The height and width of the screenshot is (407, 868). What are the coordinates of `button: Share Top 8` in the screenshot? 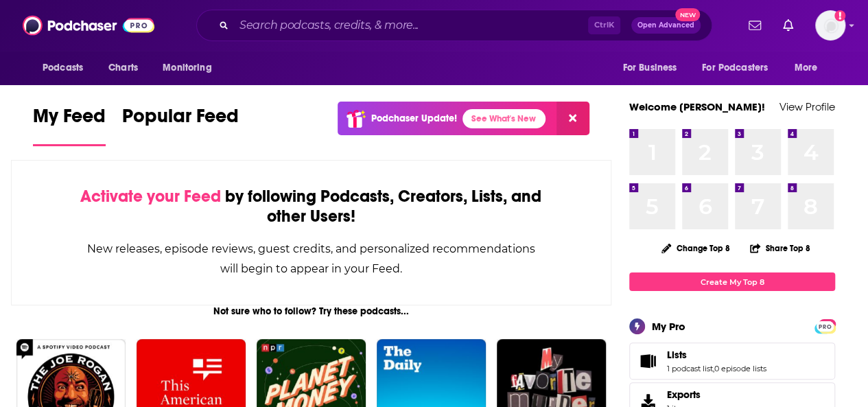 It's located at (781, 248).